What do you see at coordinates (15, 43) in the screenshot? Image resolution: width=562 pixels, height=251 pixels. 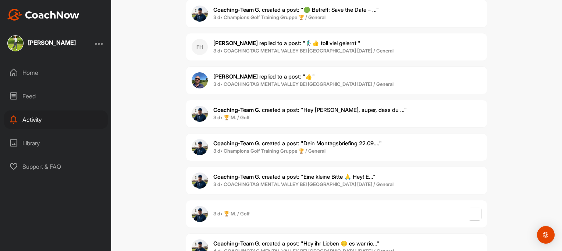 I see `img: square_83c8769b2110c7996e17d52863cd9709.jpg` at bounding box center [15, 43].